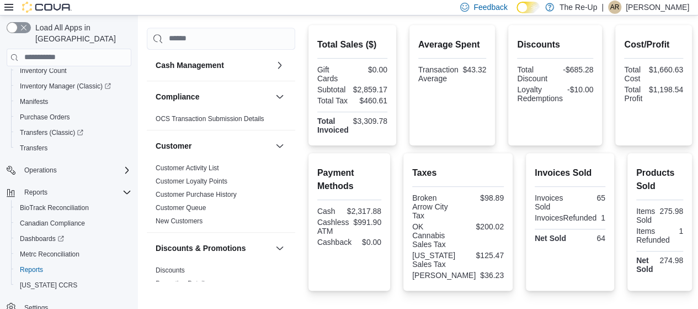 The image size is (698, 309). I want to click on div: Gift Cards, so click(334, 74).